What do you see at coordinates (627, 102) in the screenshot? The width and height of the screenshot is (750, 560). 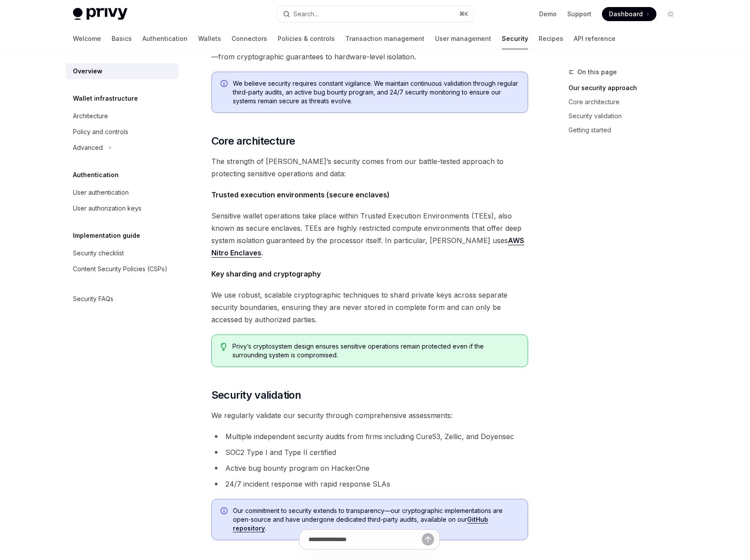 I see `a: Core architecture` at bounding box center [627, 102].